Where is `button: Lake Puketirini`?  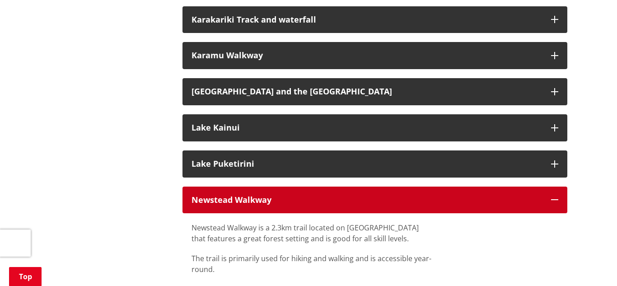
button: Lake Puketirini is located at coordinates (375, 164).